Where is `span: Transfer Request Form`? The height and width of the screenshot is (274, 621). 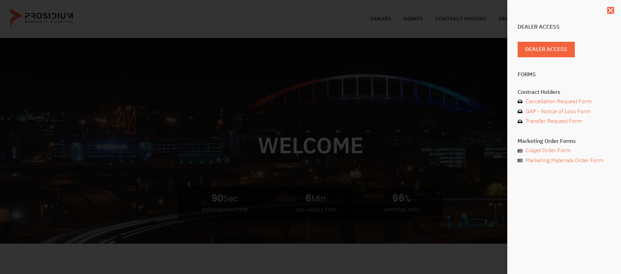 span: Transfer Request Form is located at coordinates (553, 121).